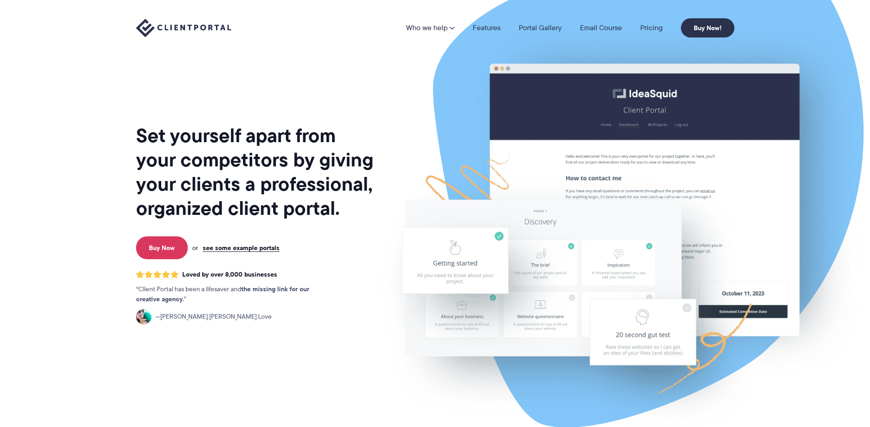  What do you see at coordinates (486, 28) in the screenshot?
I see `a: Features` at bounding box center [486, 28].